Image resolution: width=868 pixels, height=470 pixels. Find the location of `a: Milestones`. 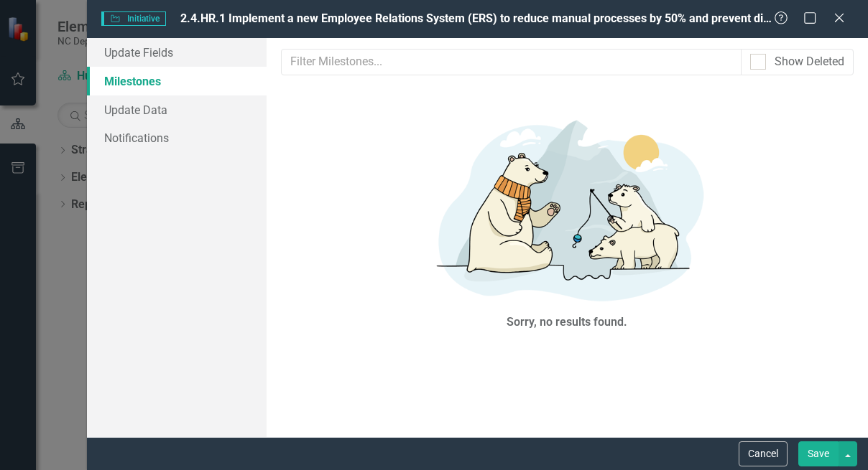

a: Milestones is located at coordinates (176, 81).